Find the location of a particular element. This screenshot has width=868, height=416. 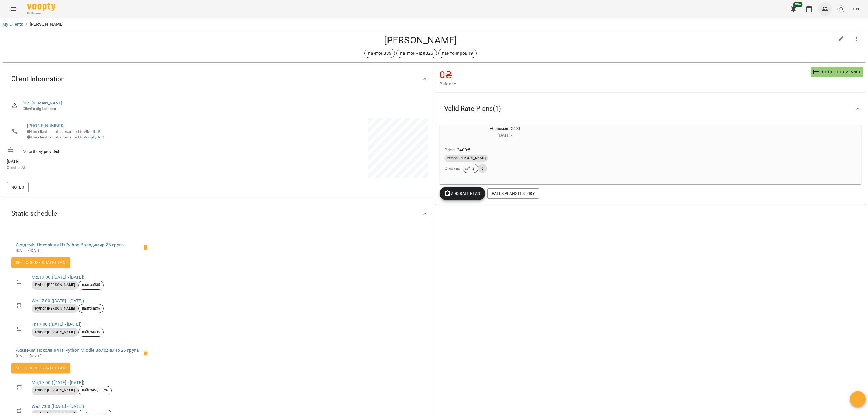

span: The client is not subscribed to ! is located at coordinates (65, 137).